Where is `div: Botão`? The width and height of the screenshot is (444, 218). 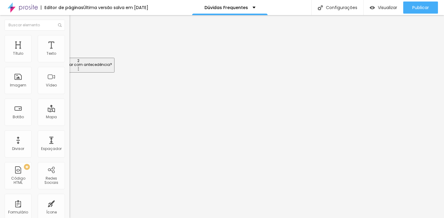
div: Botão is located at coordinates (18, 117).